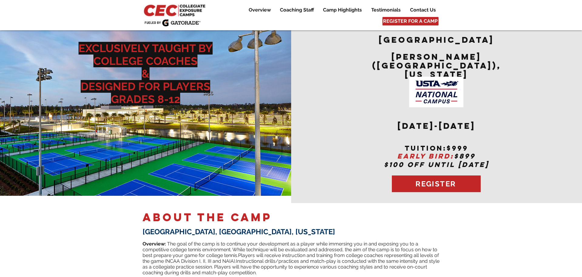 This screenshot has height=277, width=582. What do you see at coordinates (426, 156) in the screenshot?
I see `span: EARLY BIRD:` at bounding box center [426, 156].